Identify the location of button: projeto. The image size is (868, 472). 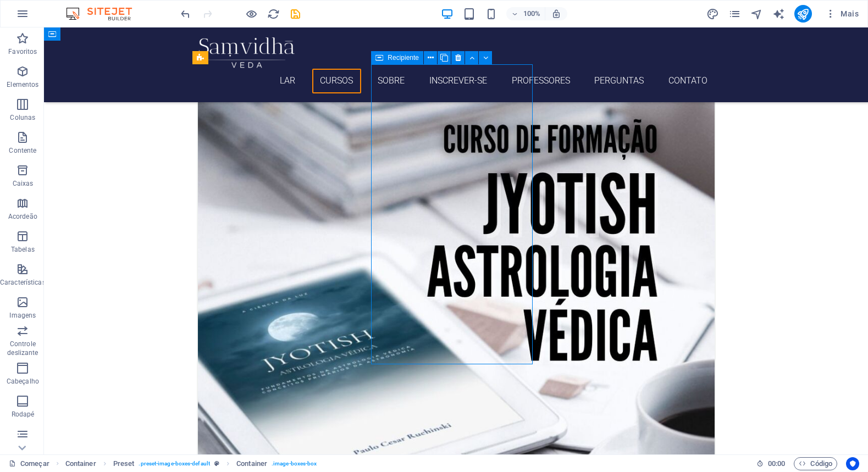
(713, 13).